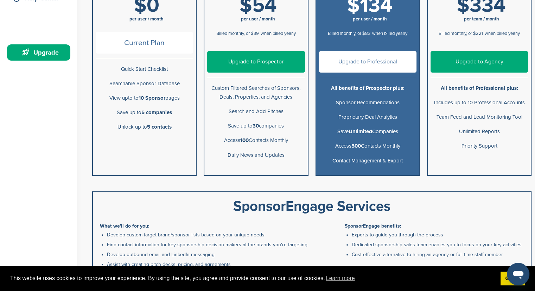  Describe the element at coordinates (256, 126) in the screenshot. I see `b: 30` at that location.